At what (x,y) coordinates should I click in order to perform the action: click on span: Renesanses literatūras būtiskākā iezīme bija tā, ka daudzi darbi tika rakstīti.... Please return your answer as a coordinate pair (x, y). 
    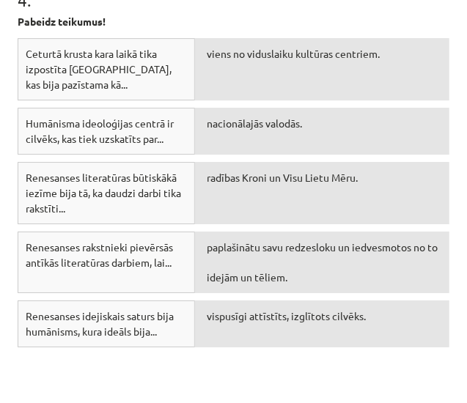
    Looking at the image, I should click on (103, 193).